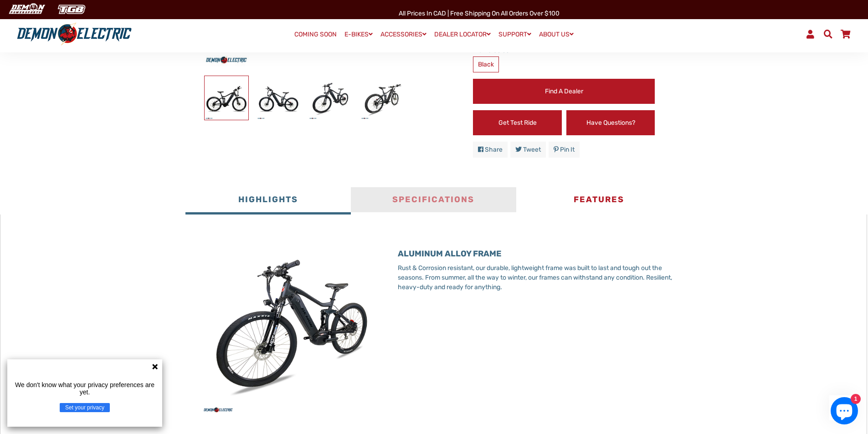  Describe the element at coordinates (599, 201) in the screenshot. I see `button: Features` at that location.